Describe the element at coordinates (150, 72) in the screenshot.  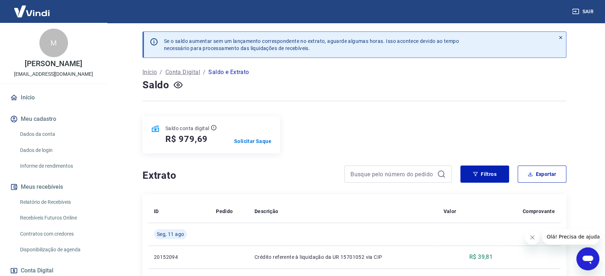
I see `p: Início` at that location.